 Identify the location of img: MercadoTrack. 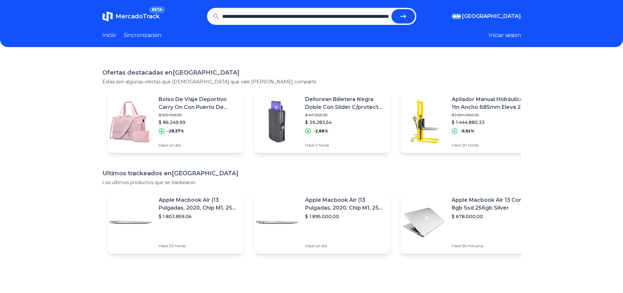
(108, 16).